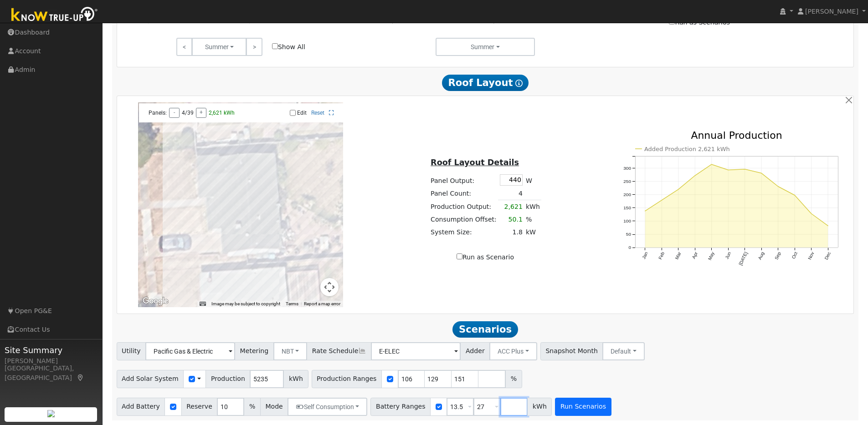 This screenshot has width=868, height=425. Describe the element at coordinates (156, 302) in the screenshot. I see `img: Google` at that location.